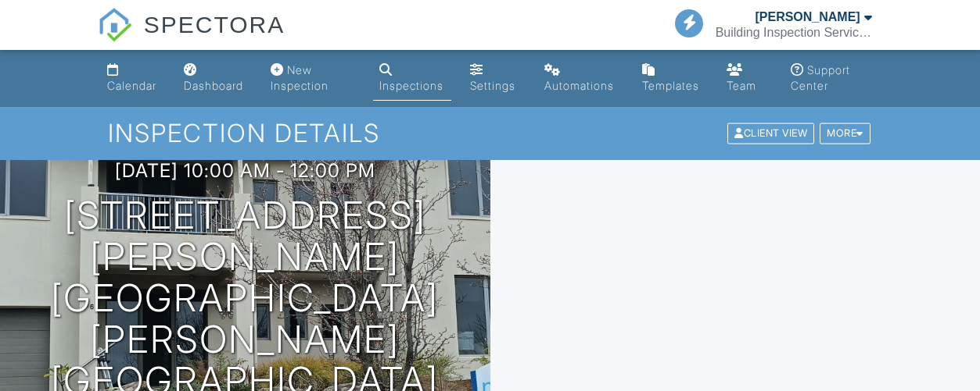 The image size is (980, 391). What do you see at coordinates (412, 85) in the screenshot?
I see `div: Inspections` at bounding box center [412, 85].